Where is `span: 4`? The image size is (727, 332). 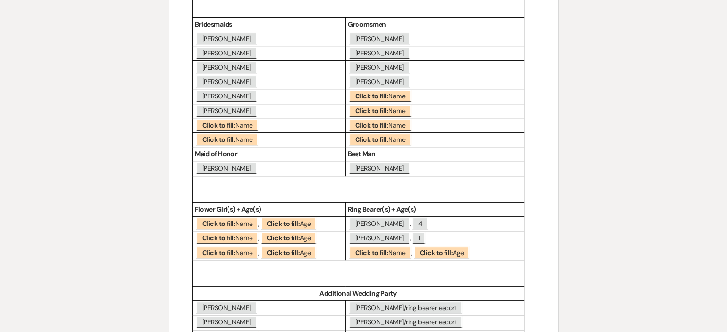
span: 4 is located at coordinates (420, 223).